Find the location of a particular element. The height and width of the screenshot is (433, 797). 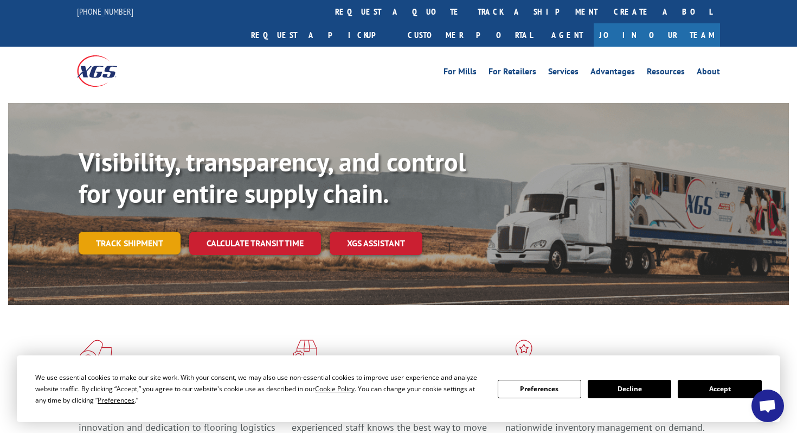

a: Resources is located at coordinates (666, 73).